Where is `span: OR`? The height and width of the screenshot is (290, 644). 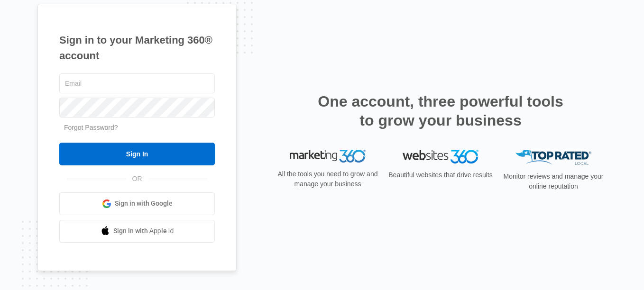 span: OR is located at coordinates (137, 179).